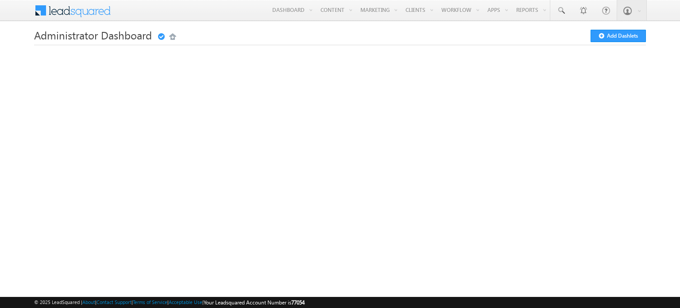 The image size is (680, 308). Describe the element at coordinates (169, 302) in the screenshot. I see `span: © 2025 LeadSquared | | | | |` at that location.